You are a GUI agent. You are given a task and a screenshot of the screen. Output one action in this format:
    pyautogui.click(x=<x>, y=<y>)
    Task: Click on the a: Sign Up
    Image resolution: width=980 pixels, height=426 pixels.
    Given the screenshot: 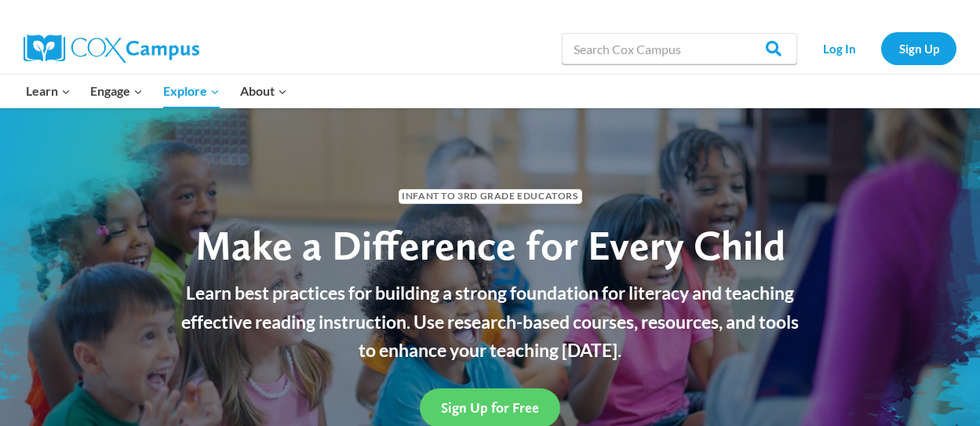 What is the action you would take?
    pyautogui.click(x=919, y=48)
    